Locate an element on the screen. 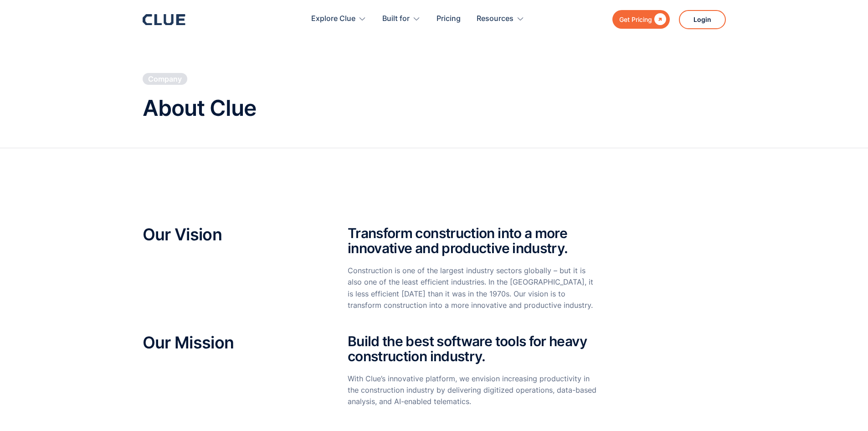 Image resolution: width=868 pixels, height=431 pixels. h2: Our Mission is located at coordinates (231, 343).